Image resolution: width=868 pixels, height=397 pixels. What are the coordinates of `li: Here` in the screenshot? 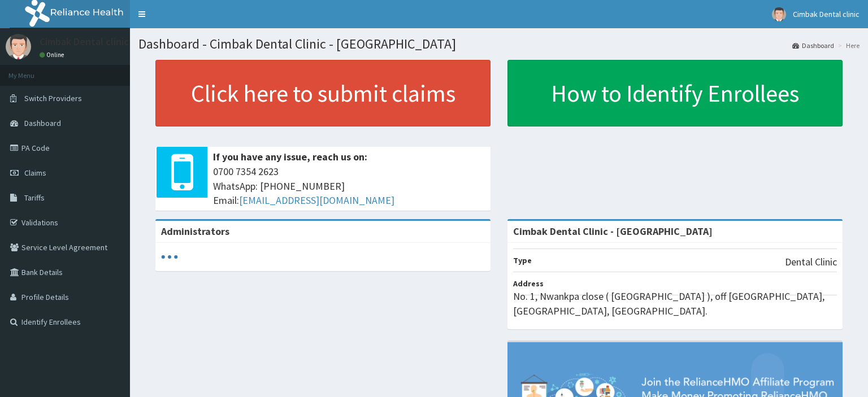 It's located at (847, 45).